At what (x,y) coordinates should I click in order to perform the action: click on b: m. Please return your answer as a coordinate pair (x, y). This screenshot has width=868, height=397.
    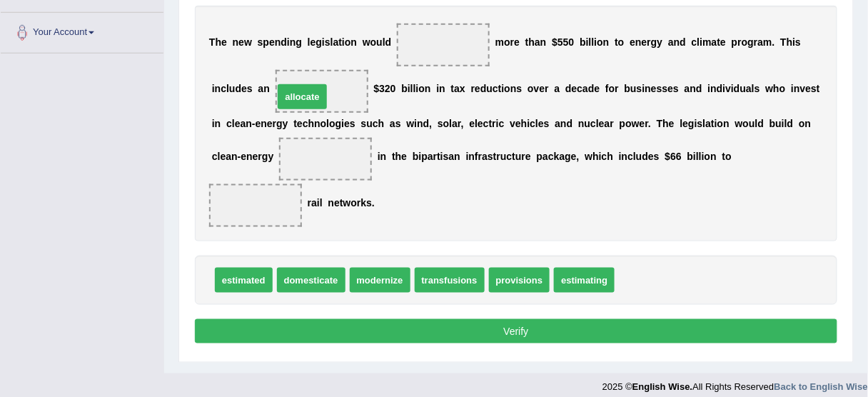
    Looking at the image, I should click on (707, 42).